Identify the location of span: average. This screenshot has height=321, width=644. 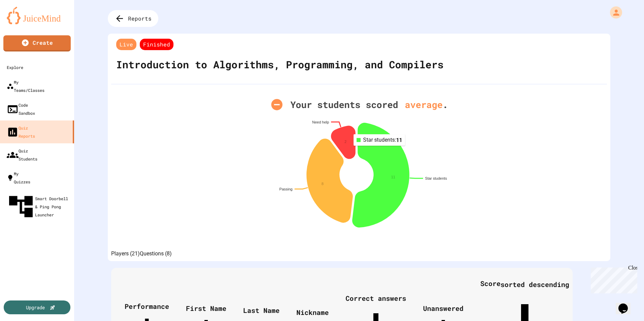
(420, 105).